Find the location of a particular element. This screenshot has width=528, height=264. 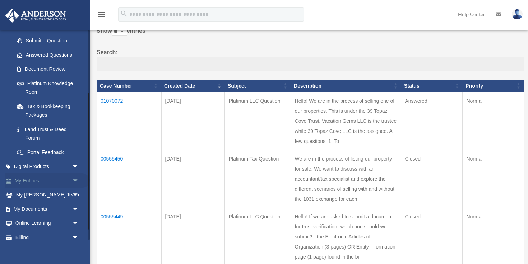

label: Show entries is located at coordinates (310, 34).